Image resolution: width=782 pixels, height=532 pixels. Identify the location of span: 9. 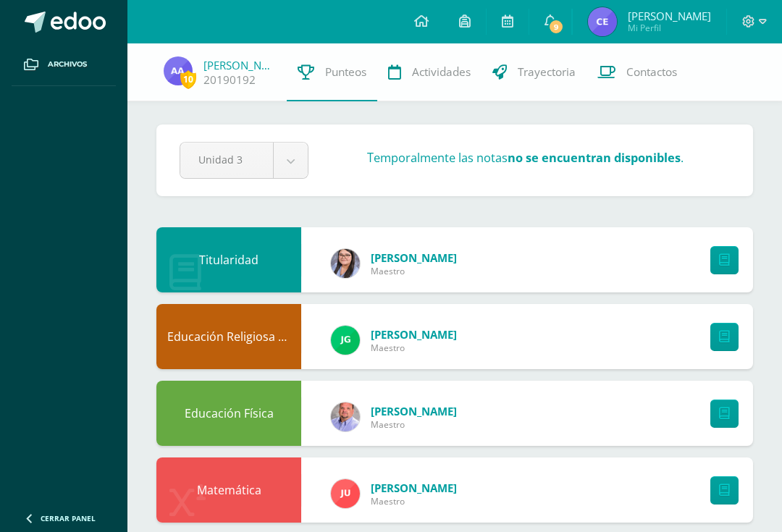
(556, 27).